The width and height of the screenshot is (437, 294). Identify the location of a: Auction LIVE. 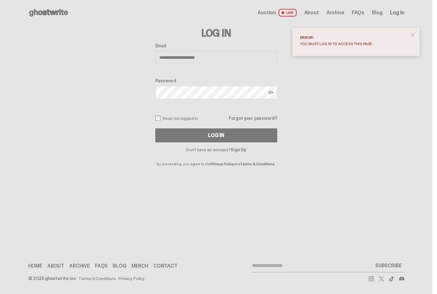
(277, 13).